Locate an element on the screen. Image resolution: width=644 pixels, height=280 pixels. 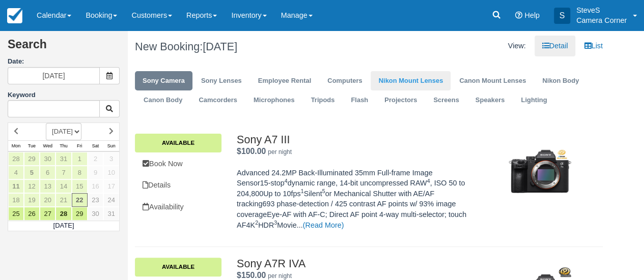
a: 25 is located at coordinates (16, 214).